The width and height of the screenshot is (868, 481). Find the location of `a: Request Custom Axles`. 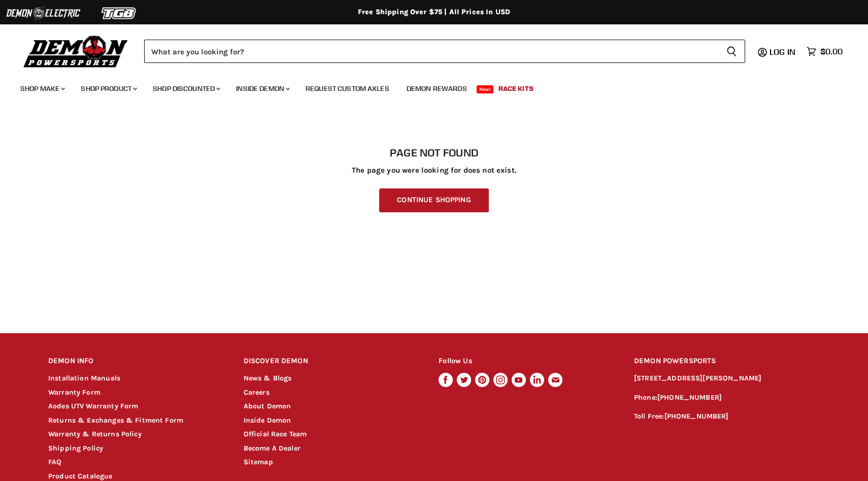

a: Request Custom Axles is located at coordinates (348, 88).